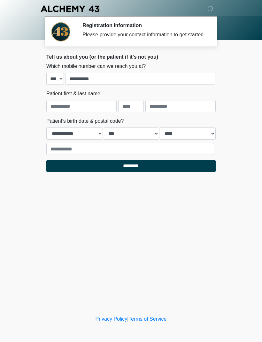  Describe the element at coordinates (61, 32) in the screenshot. I see `img: Agent Avatar` at that location.